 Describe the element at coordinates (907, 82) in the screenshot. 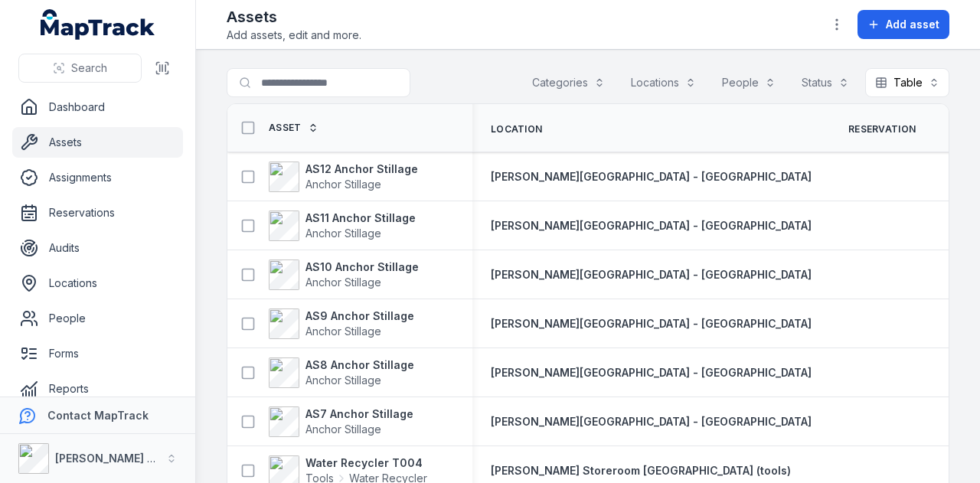

I see `button: Table` at that location.